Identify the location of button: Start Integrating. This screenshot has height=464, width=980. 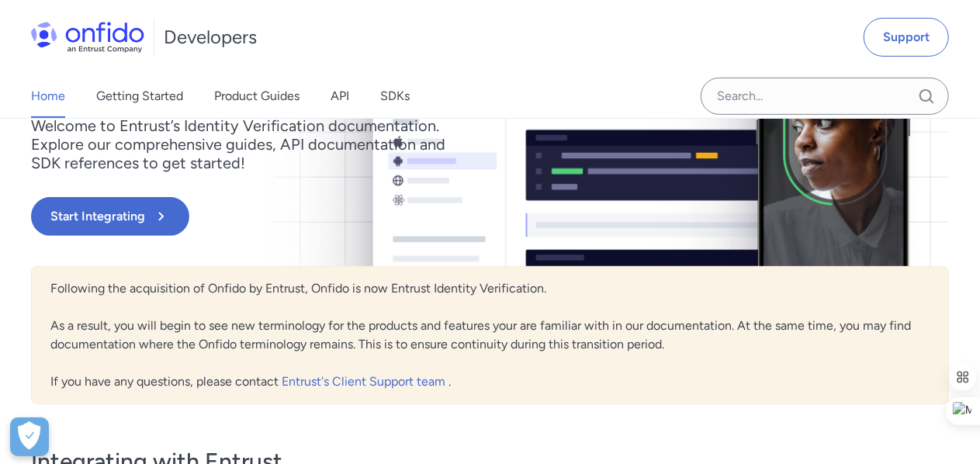
(110, 217).